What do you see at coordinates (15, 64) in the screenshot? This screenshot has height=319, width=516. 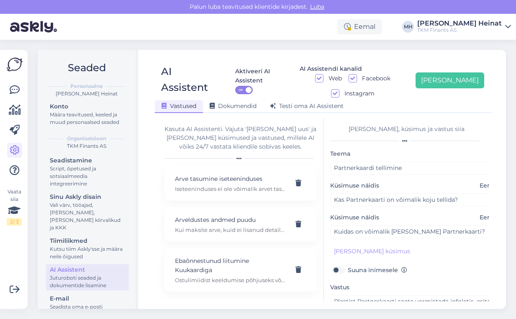 I see `img: Askly Logo` at bounding box center [15, 64].